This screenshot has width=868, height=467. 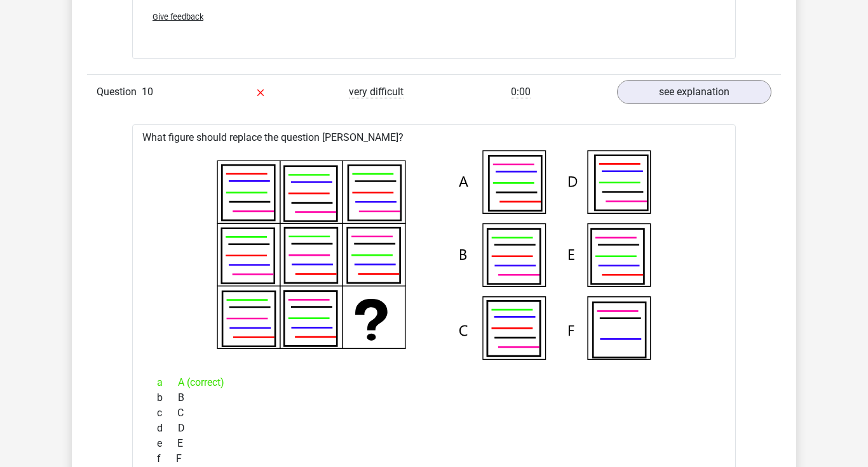 What do you see at coordinates (167, 428) in the screenshot?
I see `span: d` at bounding box center [167, 428].